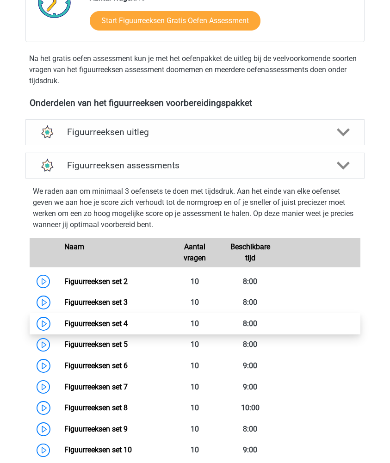 The image size is (390, 463). Describe the element at coordinates (98, 449) in the screenshot. I see `a: Figuurreeksen set 10` at that location.